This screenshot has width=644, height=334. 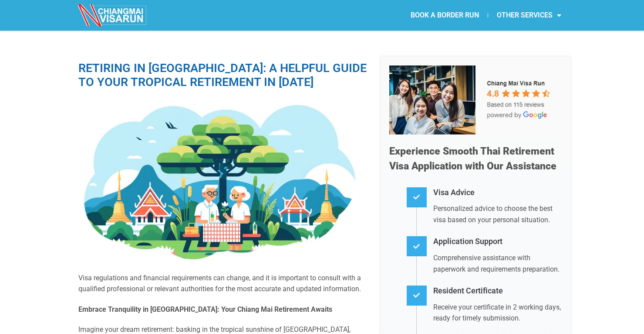 What do you see at coordinates (529, 15) in the screenshot?
I see `a: OTHER SERVICES` at bounding box center [529, 15].